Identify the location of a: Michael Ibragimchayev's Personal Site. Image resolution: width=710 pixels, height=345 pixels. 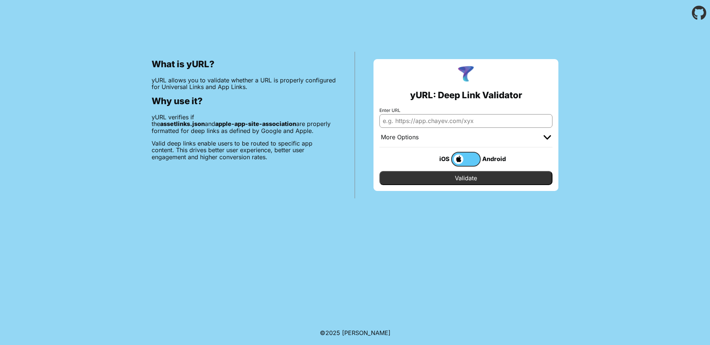
(366, 333).